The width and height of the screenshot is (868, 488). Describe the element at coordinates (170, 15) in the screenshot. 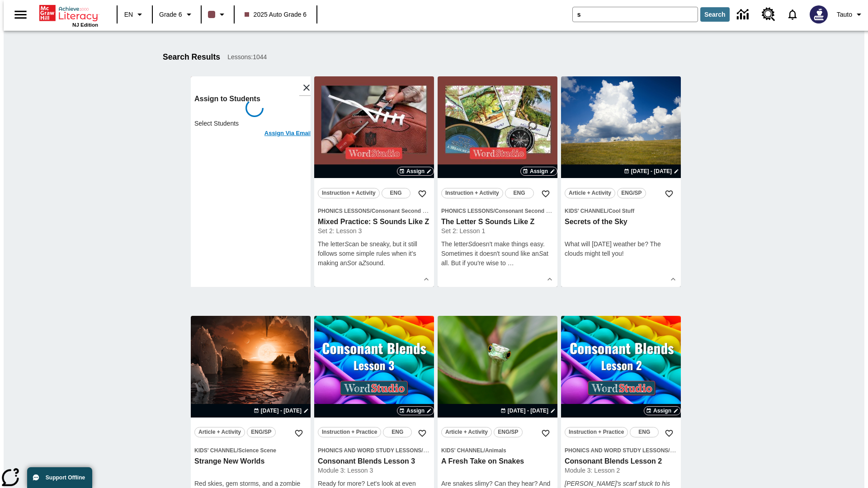

I see `span: Grade 6` at that location.